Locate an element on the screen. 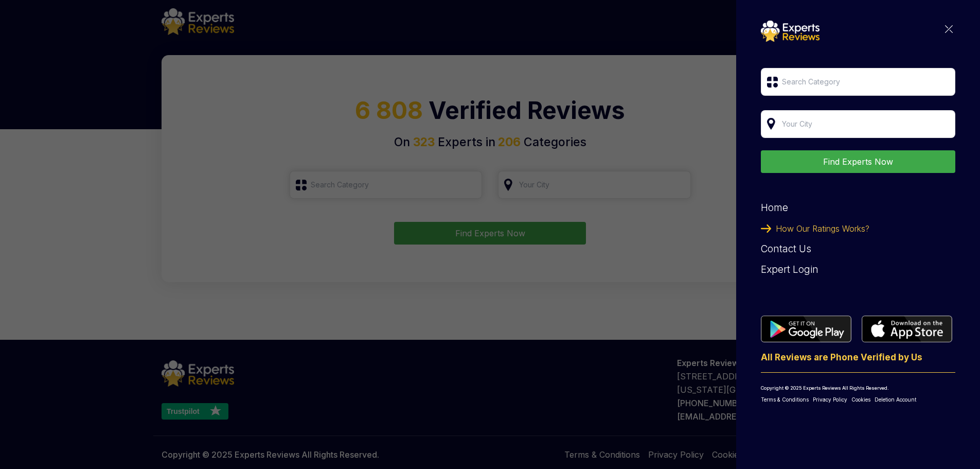  p: Copyright © 2025 Experts Reviews All Rights Reserved. is located at coordinates (858, 388).